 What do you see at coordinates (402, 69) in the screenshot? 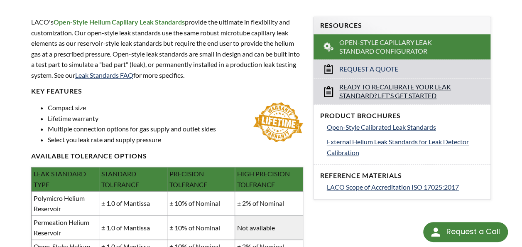
I see `a: Request a Quote` at bounding box center [402, 69].